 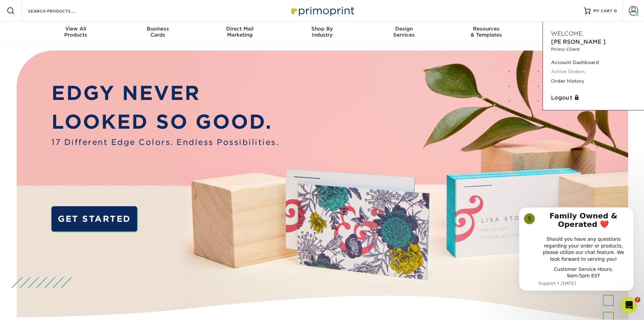 What do you see at coordinates (240, 33) in the screenshot?
I see `a: Direct MailMarketing` at bounding box center [240, 33].